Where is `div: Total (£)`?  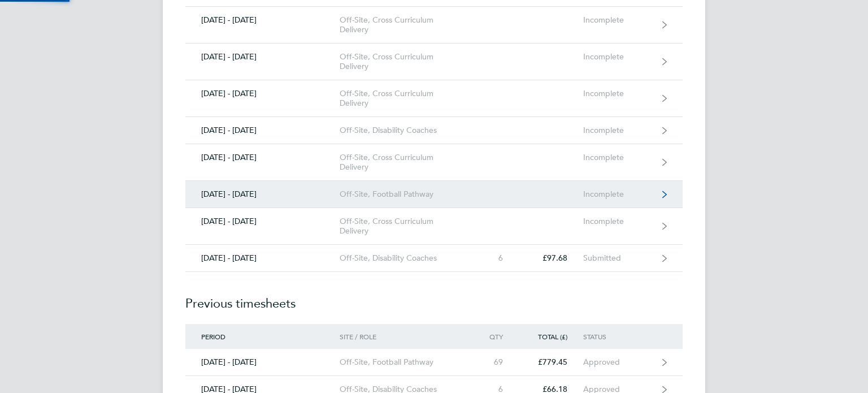 div: Total (£) is located at coordinates (551, 336).